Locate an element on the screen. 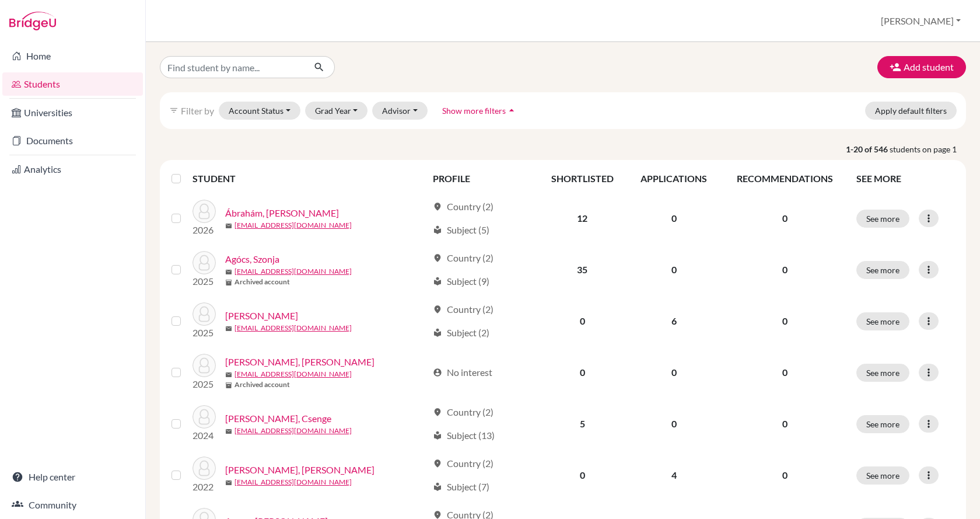  th: APPLICATIONS is located at coordinates (674, 178).